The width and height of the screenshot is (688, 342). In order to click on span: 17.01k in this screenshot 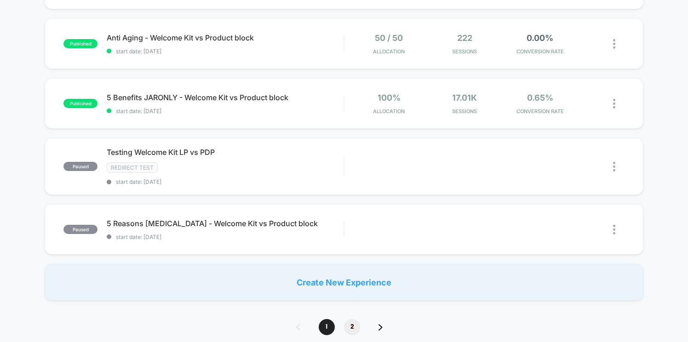, I will do `click(465, 98)`.